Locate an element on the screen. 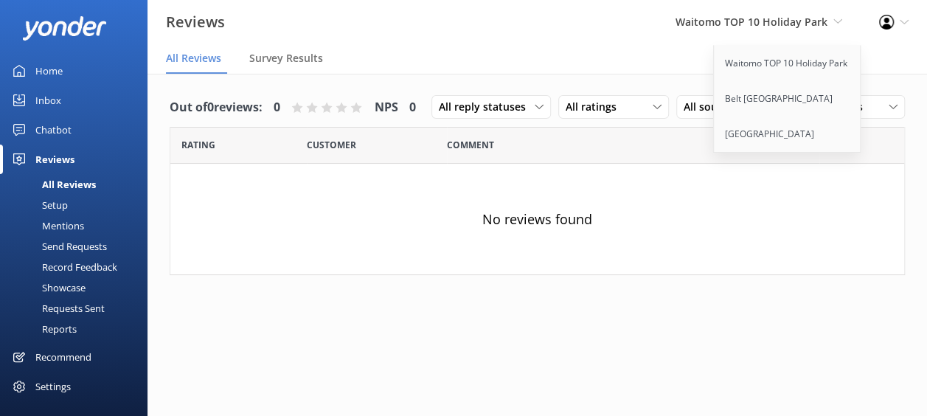 The height and width of the screenshot is (416, 927). span: All reply statuses is located at coordinates (487, 107).